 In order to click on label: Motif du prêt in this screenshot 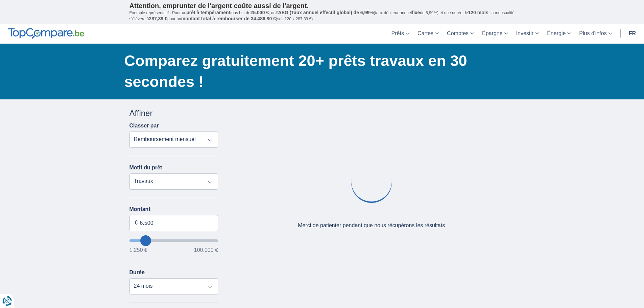, I will do `click(146, 168)`.